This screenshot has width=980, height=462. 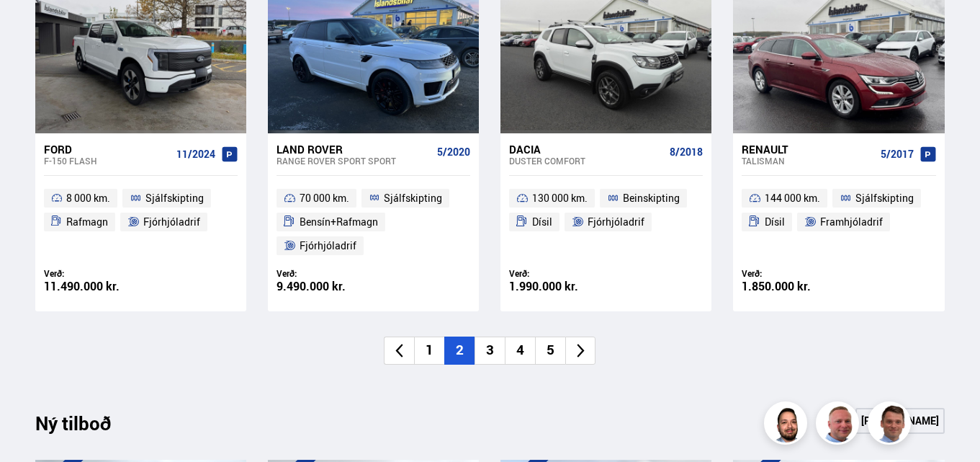 What do you see at coordinates (892, 425) in the screenshot?
I see `img: FbJEzSuNWCJXmdc-.webp` at bounding box center [892, 425].